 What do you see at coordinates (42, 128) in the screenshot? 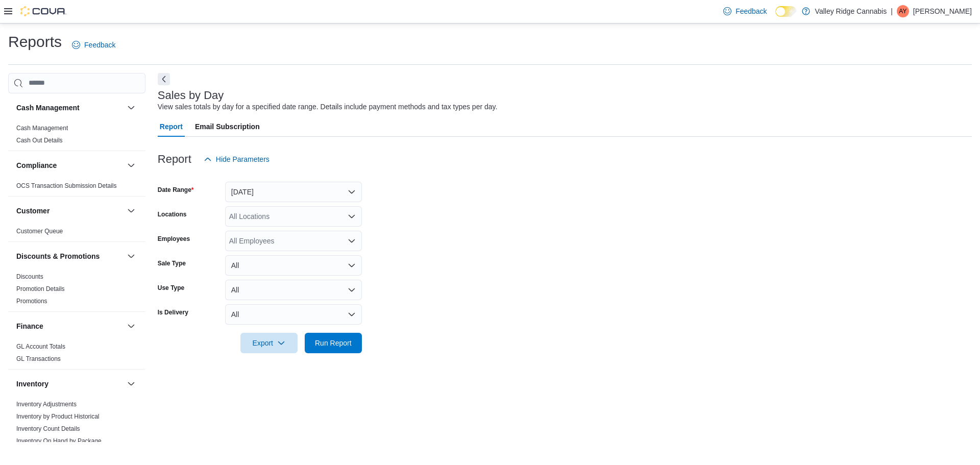
I see `a: Cash Management` at bounding box center [42, 128].